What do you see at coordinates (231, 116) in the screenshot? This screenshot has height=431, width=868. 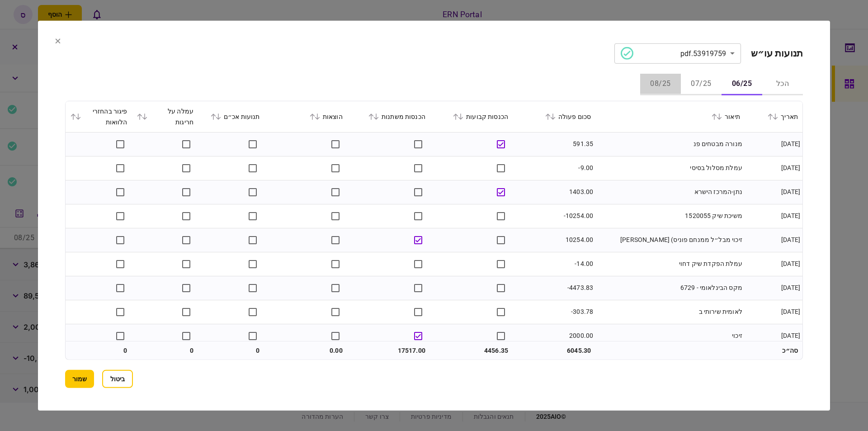 I see `div: תנועות אכ״ם` at bounding box center [231, 116].